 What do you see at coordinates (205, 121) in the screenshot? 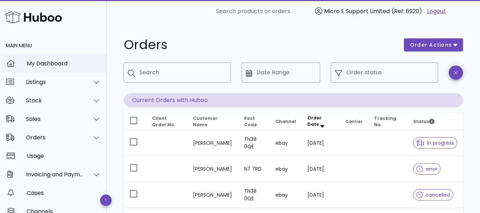
I see `span: Customer Name` at bounding box center [205, 121].